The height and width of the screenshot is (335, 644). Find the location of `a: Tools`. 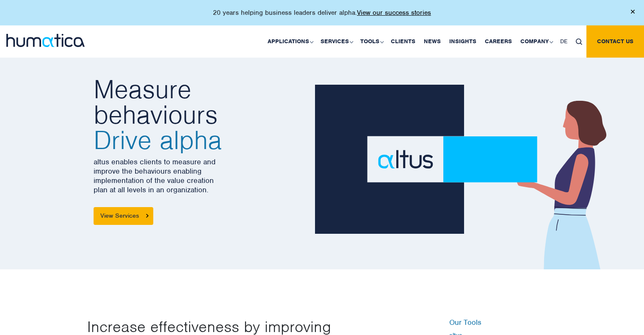

a: Tools is located at coordinates (371, 41).